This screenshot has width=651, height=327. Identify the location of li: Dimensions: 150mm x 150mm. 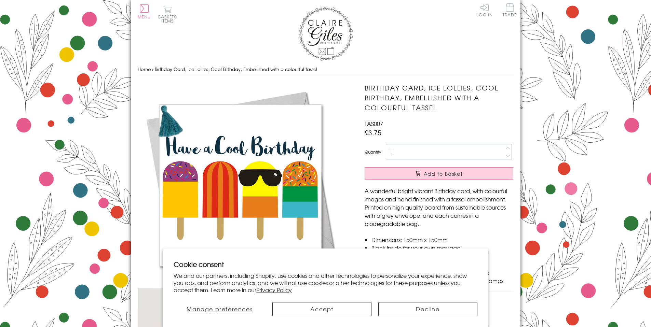
(442, 240).